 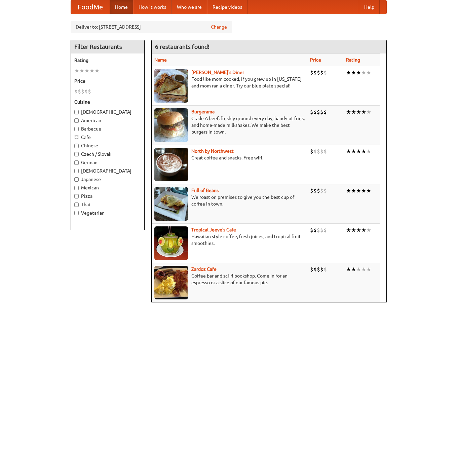 What do you see at coordinates (171, 204) in the screenshot?
I see `img: beans.jpg` at bounding box center [171, 204].